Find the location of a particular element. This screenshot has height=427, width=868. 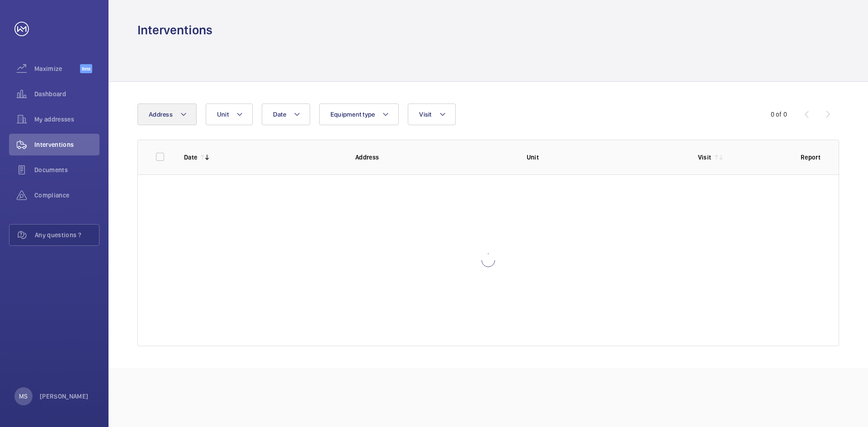

p: Unit is located at coordinates (605, 157).